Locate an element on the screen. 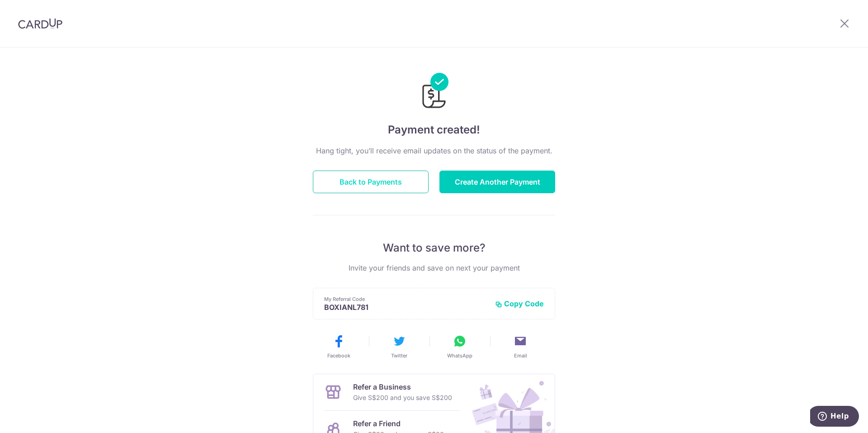  span: Help is located at coordinates (29, 10).